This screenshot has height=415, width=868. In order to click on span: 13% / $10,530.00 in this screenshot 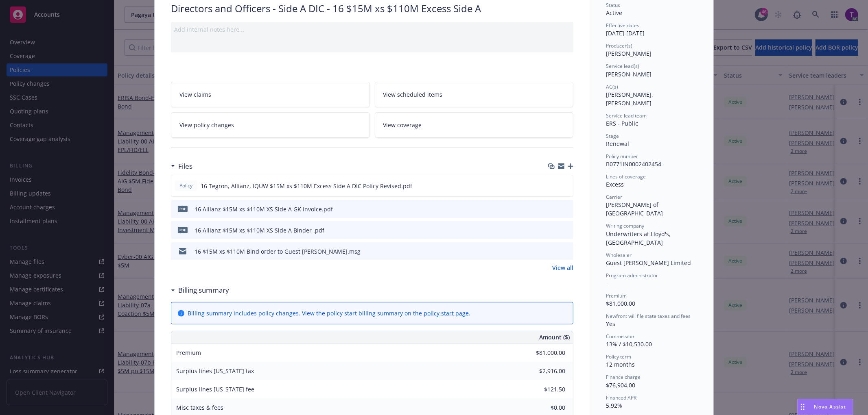, I will do `click(629, 344)`.